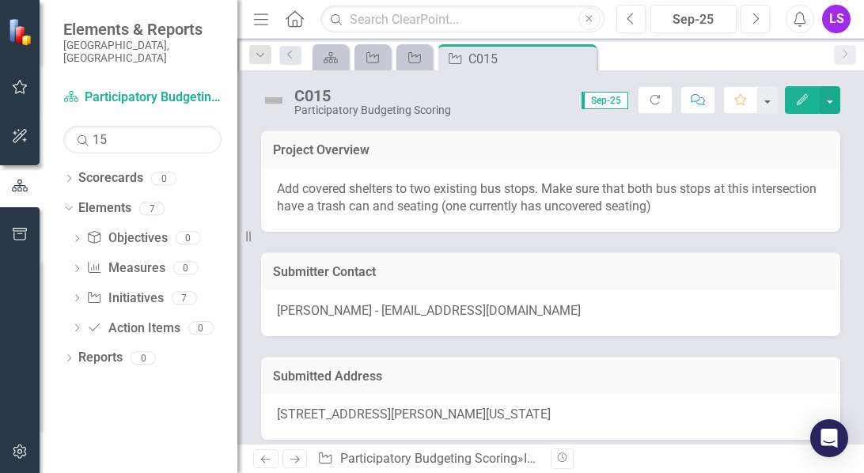  What do you see at coordinates (829, 438) in the screenshot?
I see `div: Open Intercom Messenger` at bounding box center [829, 438].